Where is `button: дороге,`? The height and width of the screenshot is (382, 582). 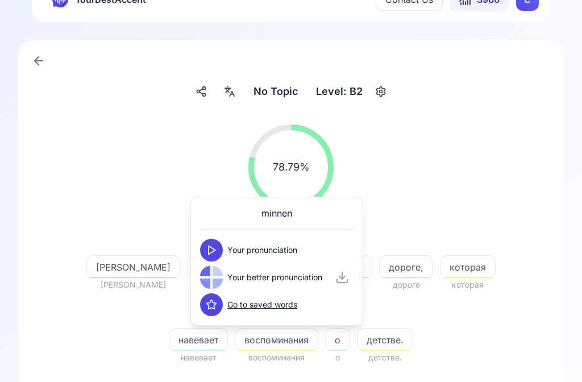
button: дороге, is located at coordinates (406, 266).